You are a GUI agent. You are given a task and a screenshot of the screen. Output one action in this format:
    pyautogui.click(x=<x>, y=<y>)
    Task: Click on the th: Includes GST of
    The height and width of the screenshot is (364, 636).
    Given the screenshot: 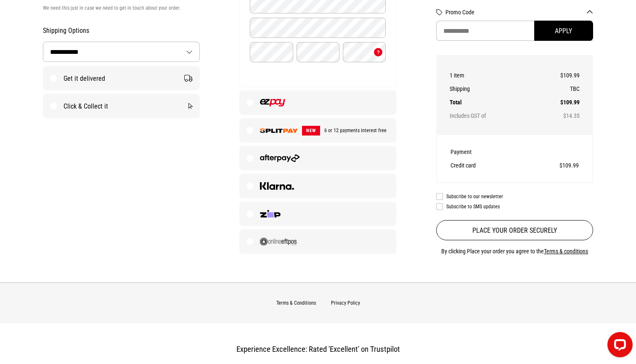 What is the action you would take?
    pyautogui.click(x=491, y=116)
    